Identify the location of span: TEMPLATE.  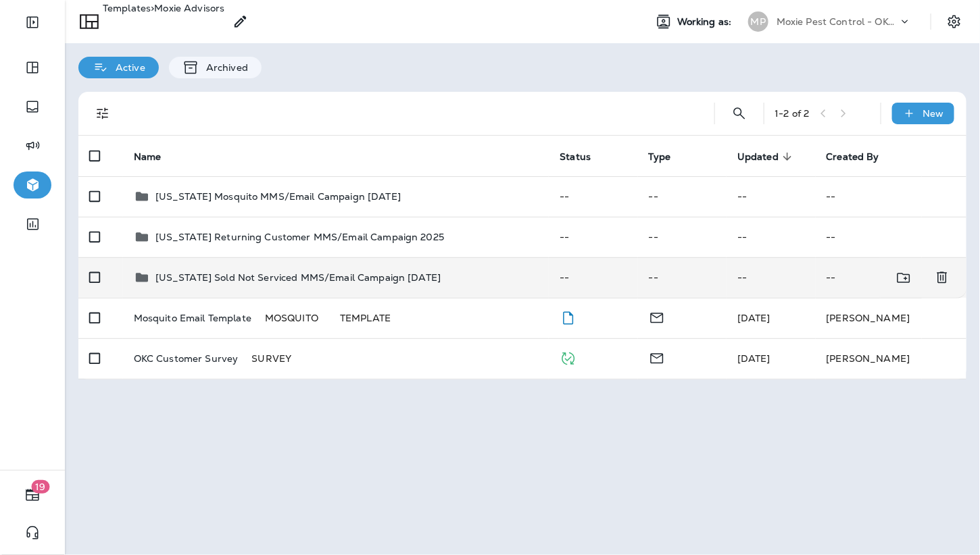
(365, 319).